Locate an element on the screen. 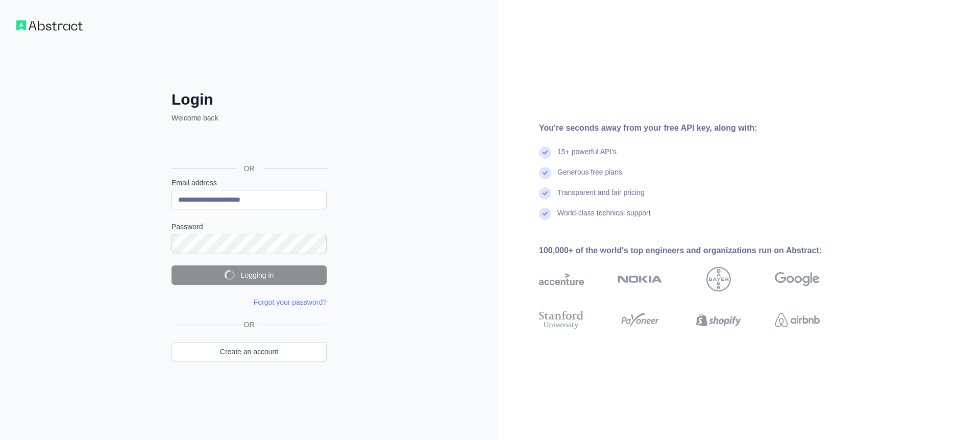 Image resolution: width=980 pixels, height=440 pixels. div: World-class technical support is located at coordinates (604, 218).